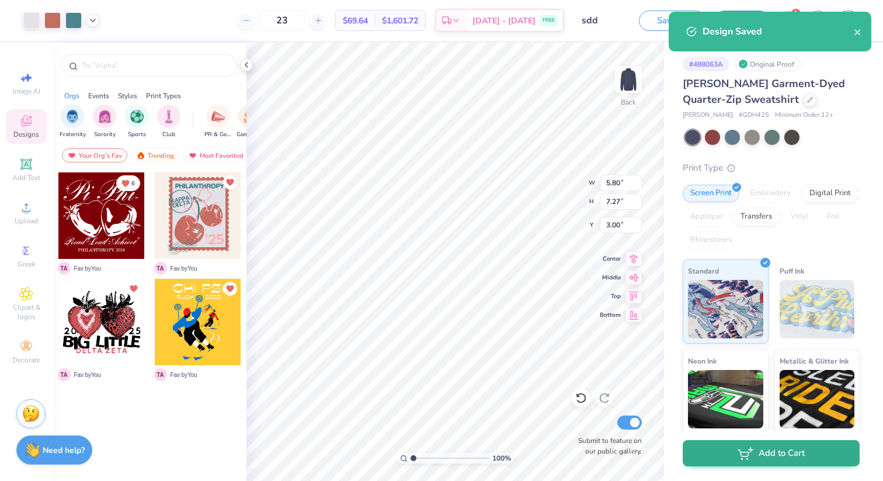 The image size is (883, 481). I want to click on div: filter for Sports, so click(137, 122).